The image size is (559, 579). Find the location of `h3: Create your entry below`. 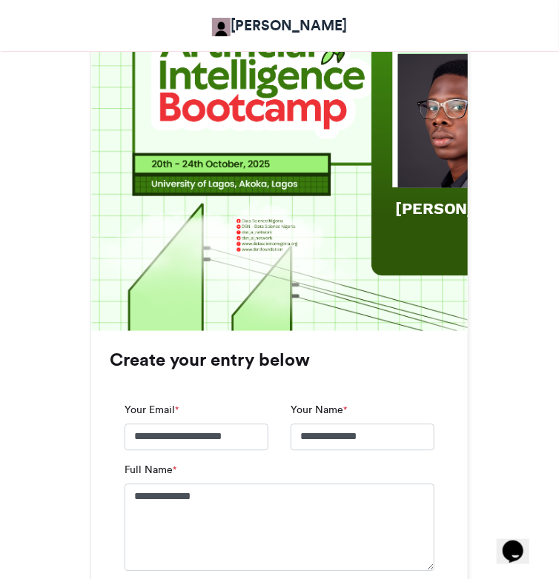

h3: Create your entry below is located at coordinates (279, 361).